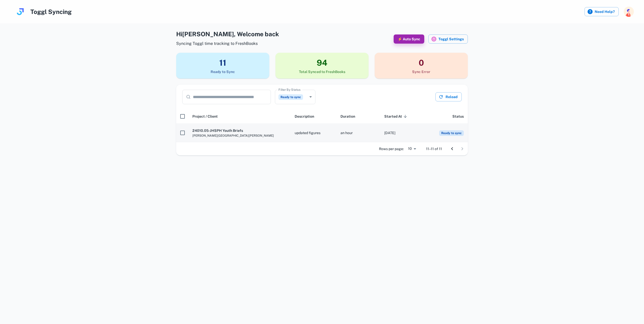 This screenshot has width=644, height=324. I want to click on button: photoURL, so click(629, 12).